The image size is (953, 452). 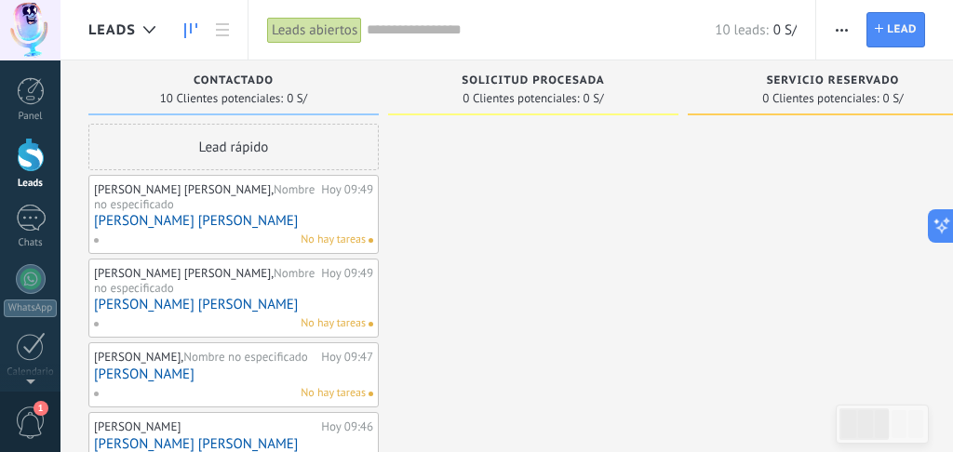 What do you see at coordinates (31, 183) in the screenshot?
I see `div: Leads` at bounding box center [31, 183].